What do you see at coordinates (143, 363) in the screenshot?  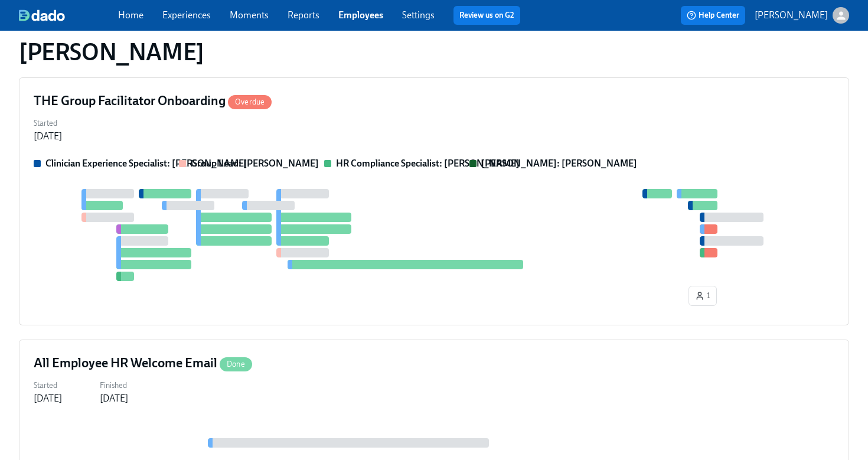 I see `h4: All Employee HR Welcome Email` at bounding box center [143, 363].